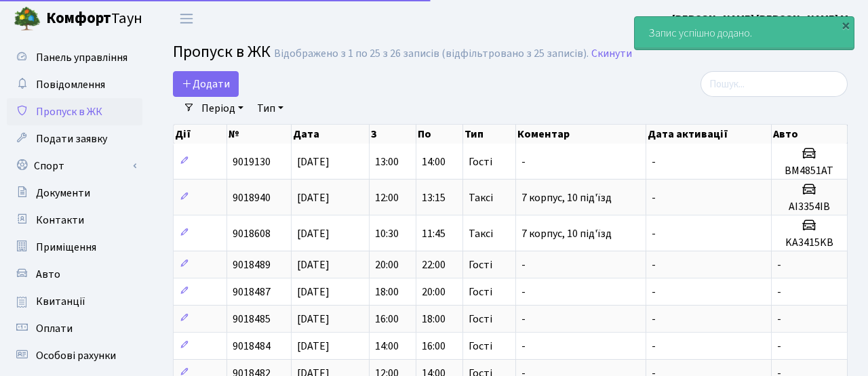 The image size is (868, 376). Describe the element at coordinates (75, 302) in the screenshot. I see `a: Квитанції` at that location.